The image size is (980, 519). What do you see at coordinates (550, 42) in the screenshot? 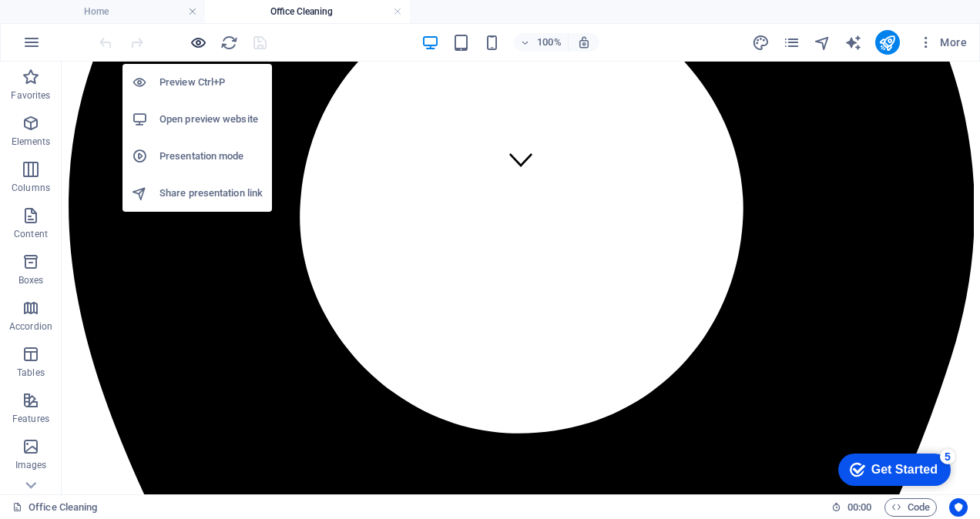
I see `h6: 100%` at bounding box center [550, 42].